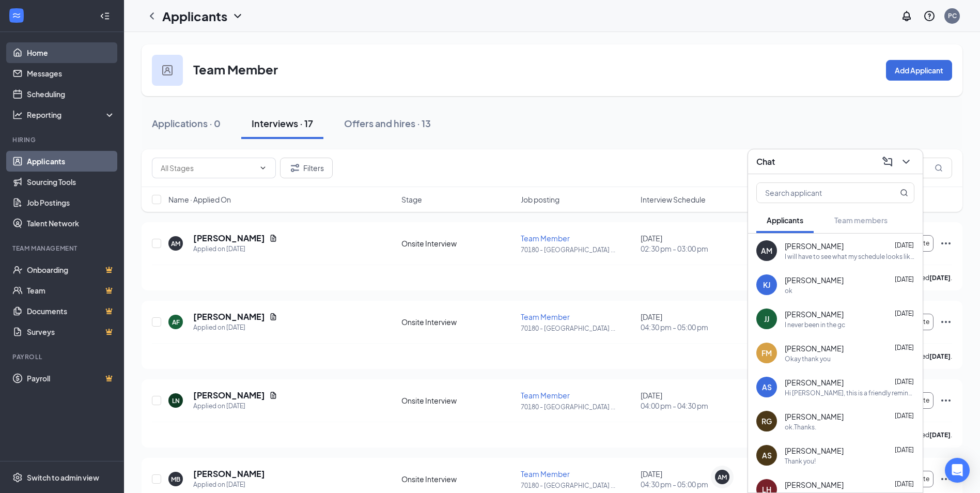 The image size is (980, 493). Describe the element at coordinates (887, 162) in the screenshot. I see `button: ComposeMessage` at that location.